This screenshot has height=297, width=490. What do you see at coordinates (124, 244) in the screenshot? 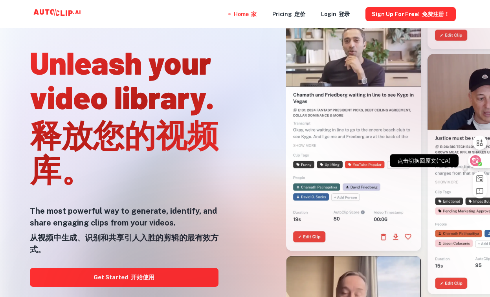
I see `font: 从视频中生成、识别和共享引人入胜的剪辑的最有效方式。` at bounding box center [124, 244].